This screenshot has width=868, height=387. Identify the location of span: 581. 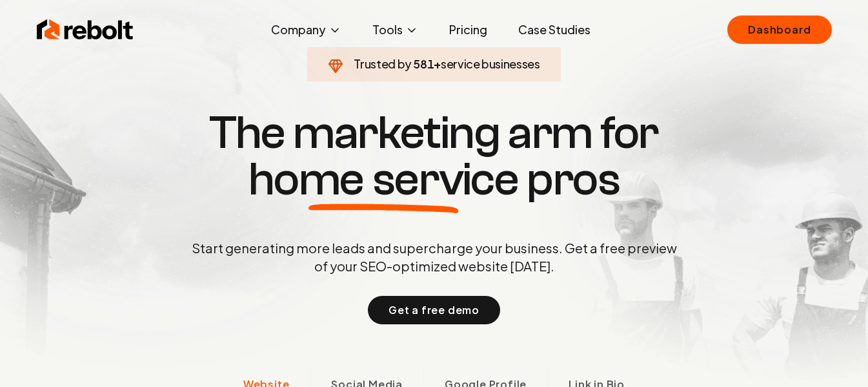
(423, 64).